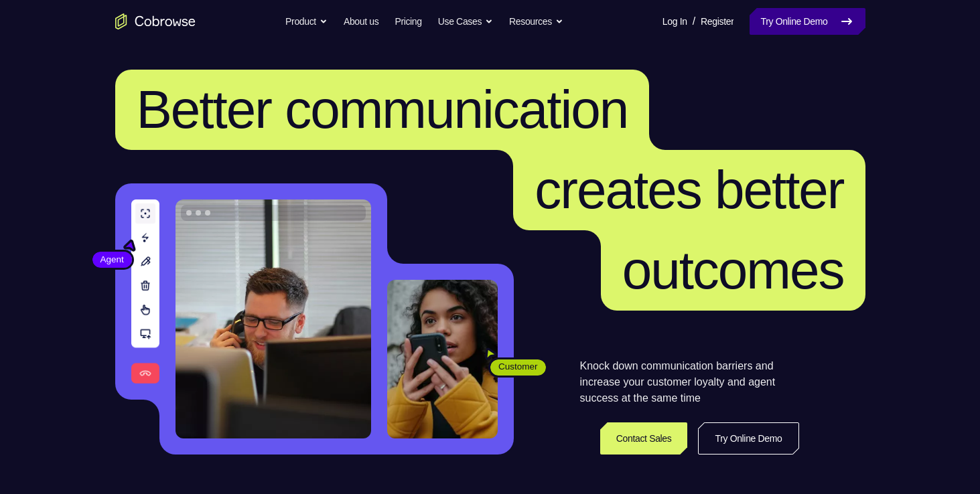 The height and width of the screenshot is (494, 980). I want to click on span: Better communication, so click(383, 109).